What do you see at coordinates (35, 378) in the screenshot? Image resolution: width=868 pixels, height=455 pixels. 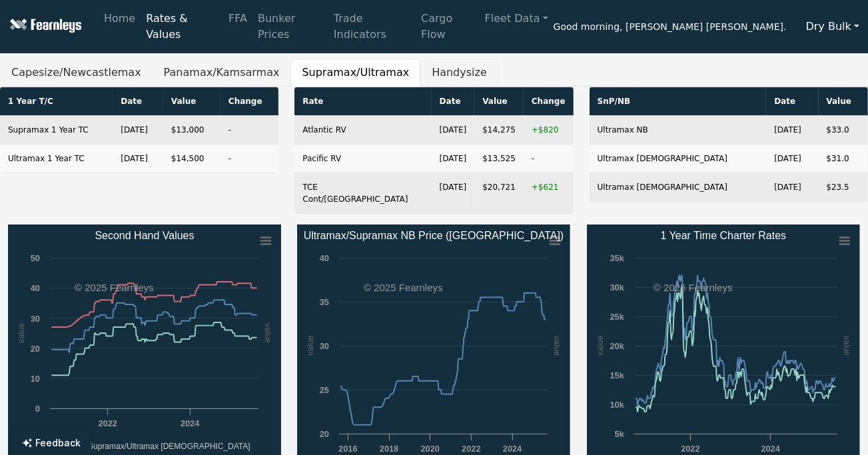 I see `text: 10` at bounding box center [35, 378].